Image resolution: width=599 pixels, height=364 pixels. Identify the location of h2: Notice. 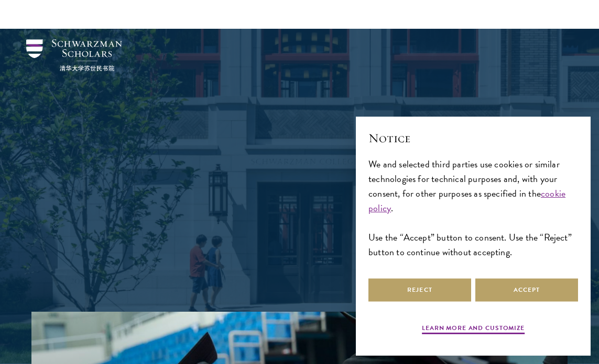
(473, 138).